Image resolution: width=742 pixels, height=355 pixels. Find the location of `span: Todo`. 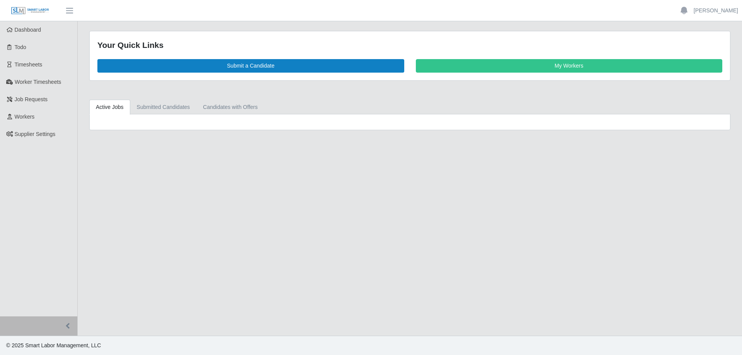

span: Todo is located at coordinates (20, 47).